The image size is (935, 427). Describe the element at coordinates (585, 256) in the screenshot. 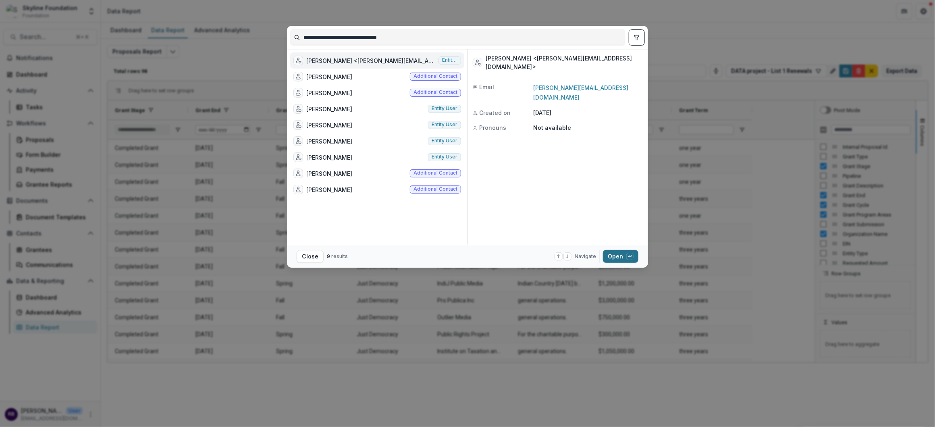

I see `span: Navigate` at that location.